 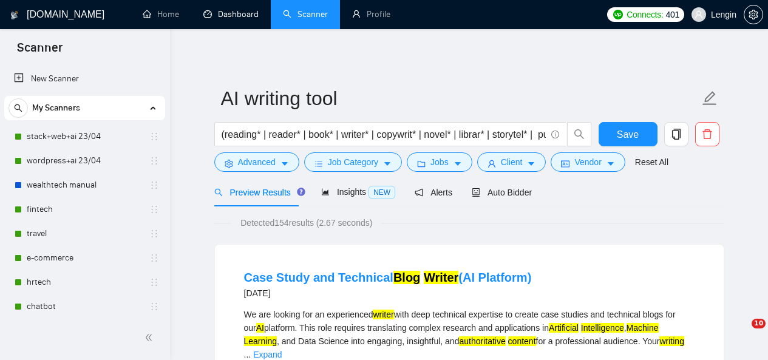 What do you see at coordinates (618, 15) in the screenshot?
I see `img: upwork-logo.png` at bounding box center [618, 15].